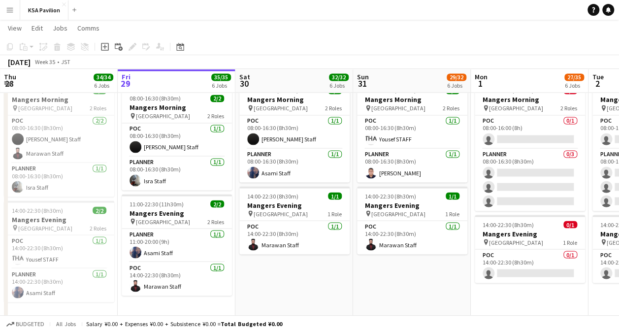 This screenshot has height=332, width=619. What do you see at coordinates (412, 132) in the screenshot?
I see `app-card-role: POC1/108:00-16:30 (8h30m)Yousef STAFF` at bounding box center [412, 132].